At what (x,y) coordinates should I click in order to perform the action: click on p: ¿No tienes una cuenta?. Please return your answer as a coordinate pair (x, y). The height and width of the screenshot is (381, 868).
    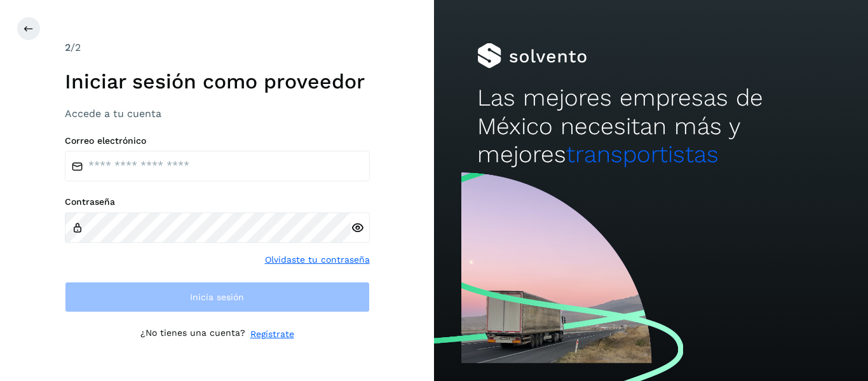
    Looking at the image, I should click on (192, 334).